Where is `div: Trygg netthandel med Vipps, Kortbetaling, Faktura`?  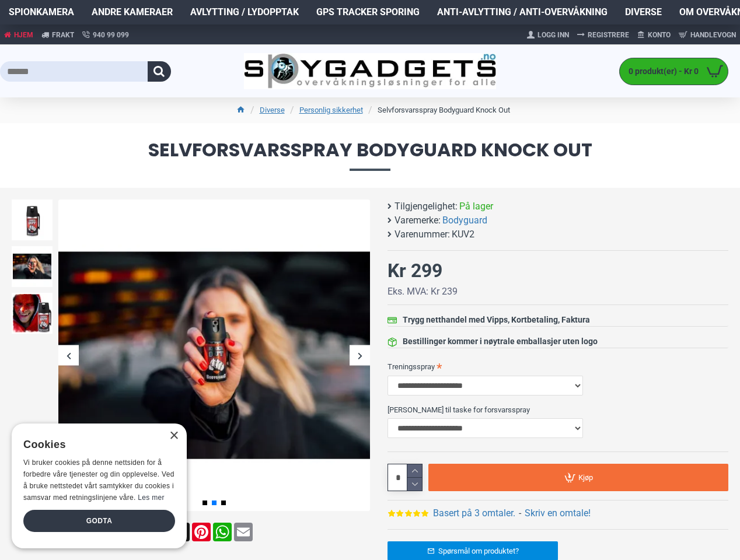
div: Trygg netthandel med Vipps, Kortbetaling, Faktura is located at coordinates (496, 320).